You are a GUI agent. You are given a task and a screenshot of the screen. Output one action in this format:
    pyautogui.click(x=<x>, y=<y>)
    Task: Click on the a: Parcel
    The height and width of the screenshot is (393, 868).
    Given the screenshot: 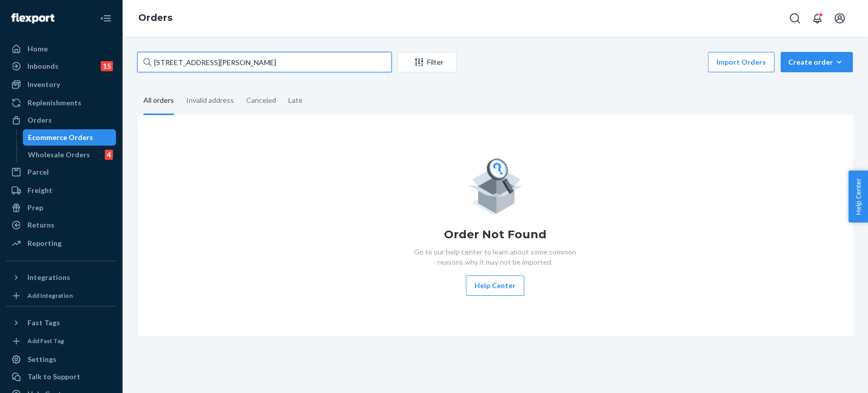 What is the action you would take?
    pyautogui.click(x=61, y=172)
    